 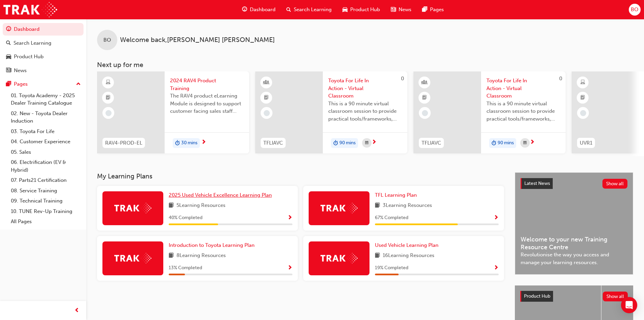 What do you see at coordinates (367, 143) in the screenshot?
I see `span: calendar-icon` at bounding box center [367, 143].